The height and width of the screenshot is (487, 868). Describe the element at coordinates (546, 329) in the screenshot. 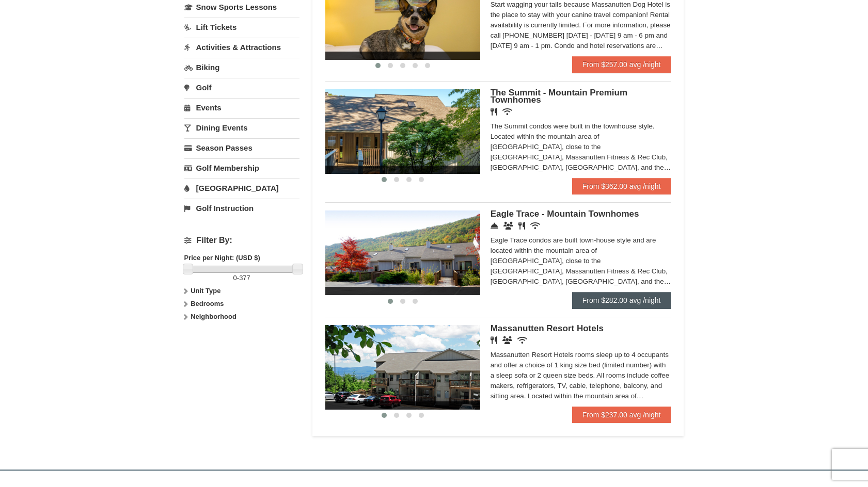

I see `span: Massanutten Resort Hotels` at that location.